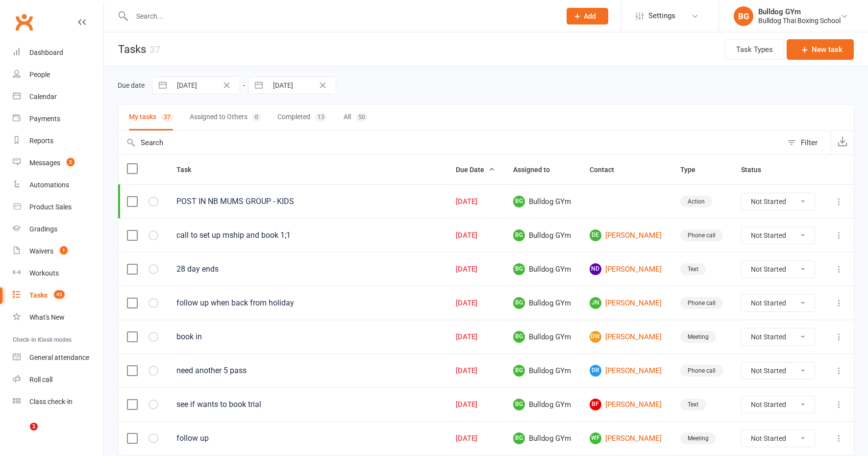 Image resolution: width=868 pixels, height=456 pixels. Describe the element at coordinates (755, 50) in the screenshot. I see `button: Task Types` at that location.